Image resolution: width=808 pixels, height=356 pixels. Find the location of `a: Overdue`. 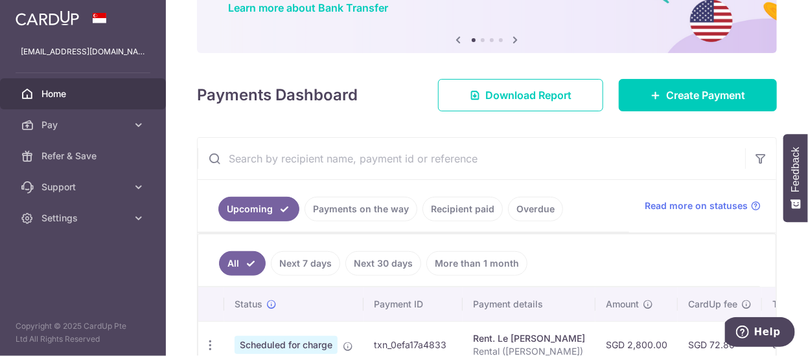

a: Overdue is located at coordinates (535, 209).